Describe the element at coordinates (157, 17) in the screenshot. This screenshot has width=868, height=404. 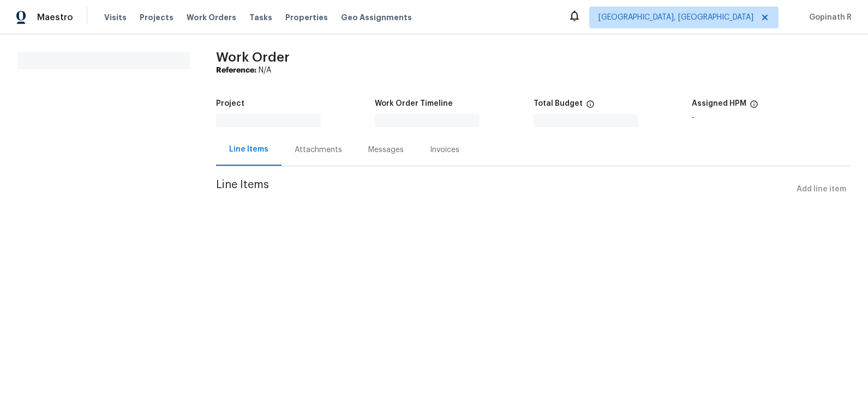
I see `span: Projects` at that location.